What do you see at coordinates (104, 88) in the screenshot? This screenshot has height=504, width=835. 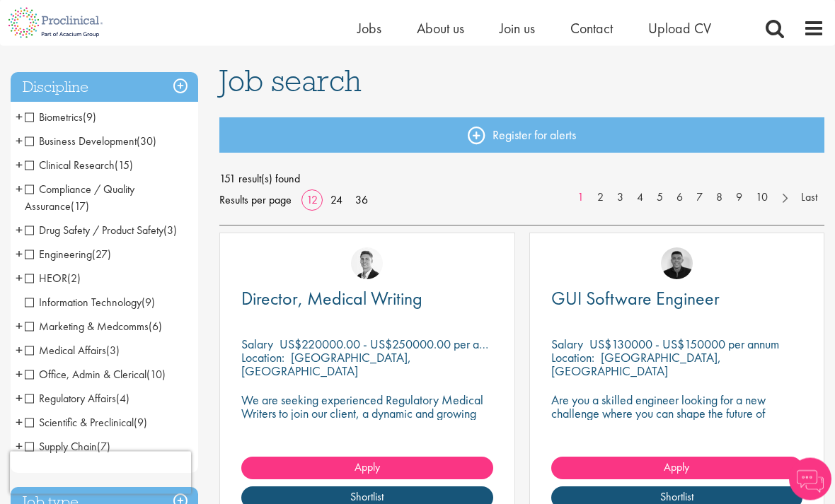 I see `div: Discipline` at bounding box center [104, 88].